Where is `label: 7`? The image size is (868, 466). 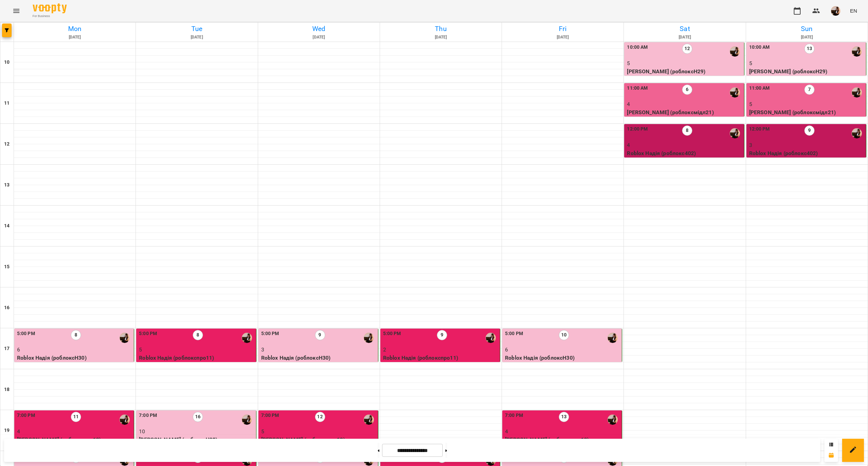 label: 7 is located at coordinates (809, 90).